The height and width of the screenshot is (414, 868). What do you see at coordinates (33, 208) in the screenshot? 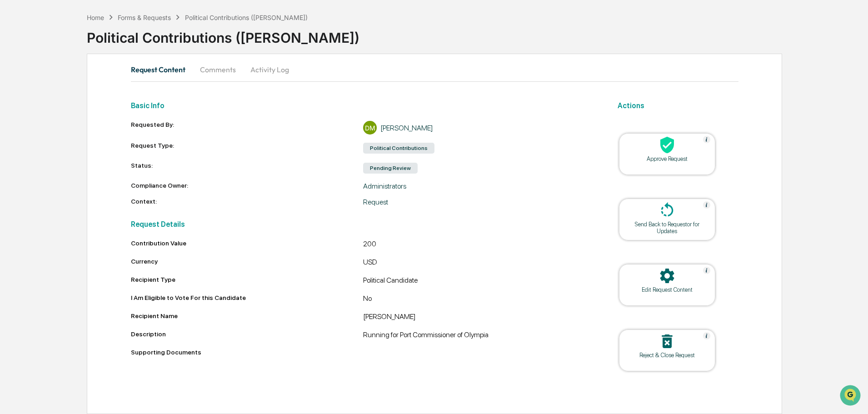
I see `a: 🔎Data Lookup` at bounding box center [33, 208].